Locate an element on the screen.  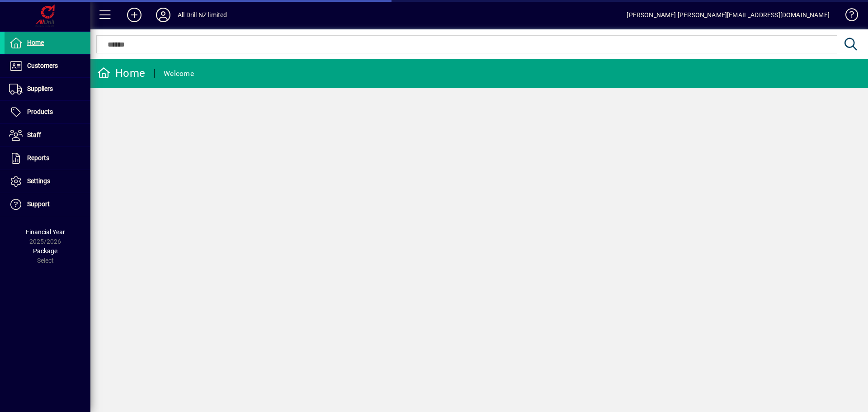
a: Suppliers is located at coordinates (48, 89).